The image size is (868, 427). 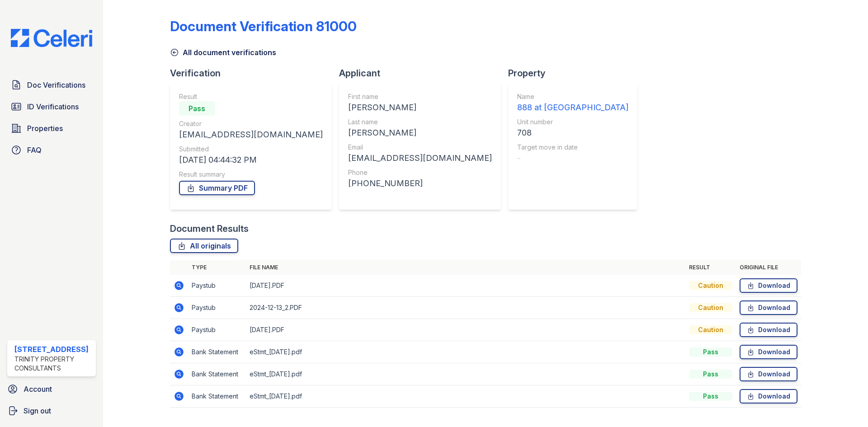 What do you see at coordinates (769, 267) in the screenshot?
I see `th: Original file` at bounding box center [769, 267].